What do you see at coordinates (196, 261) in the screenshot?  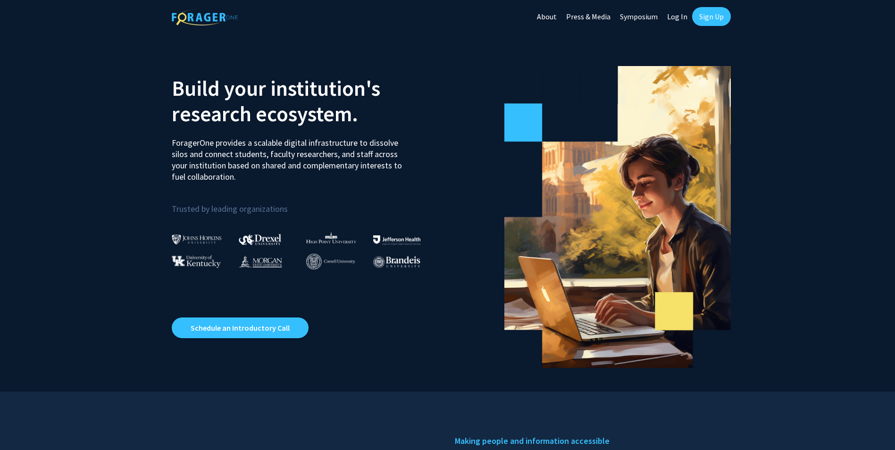 I see `img: University of Kentucky` at bounding box center [196, 261].